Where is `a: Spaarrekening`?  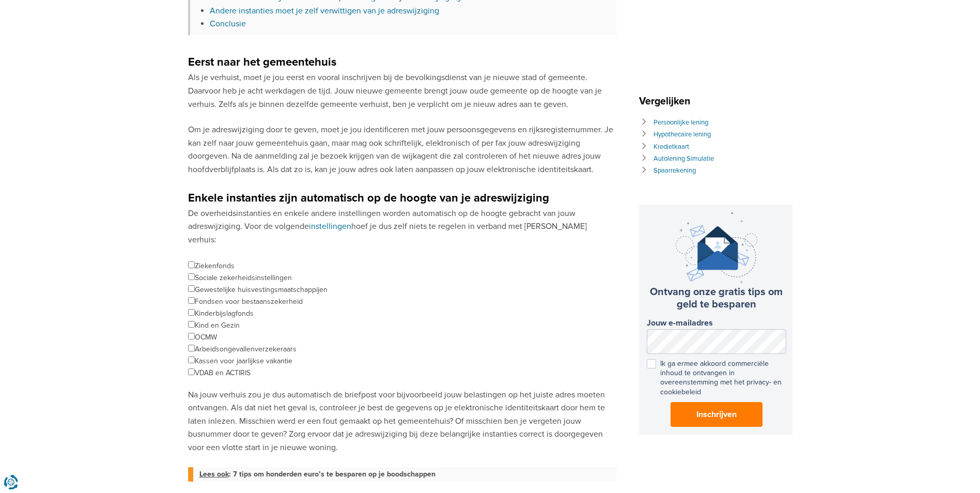 a: Spaarrekening is located at coordinates (675, 171).